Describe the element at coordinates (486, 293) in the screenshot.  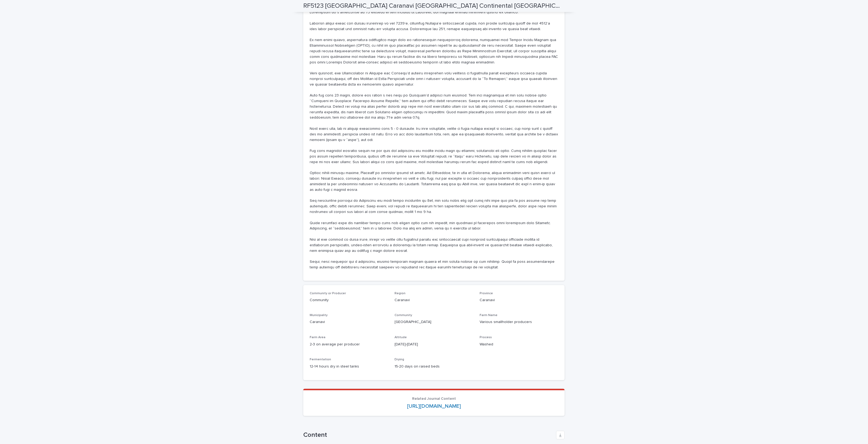
I see `span: Province` at that location.